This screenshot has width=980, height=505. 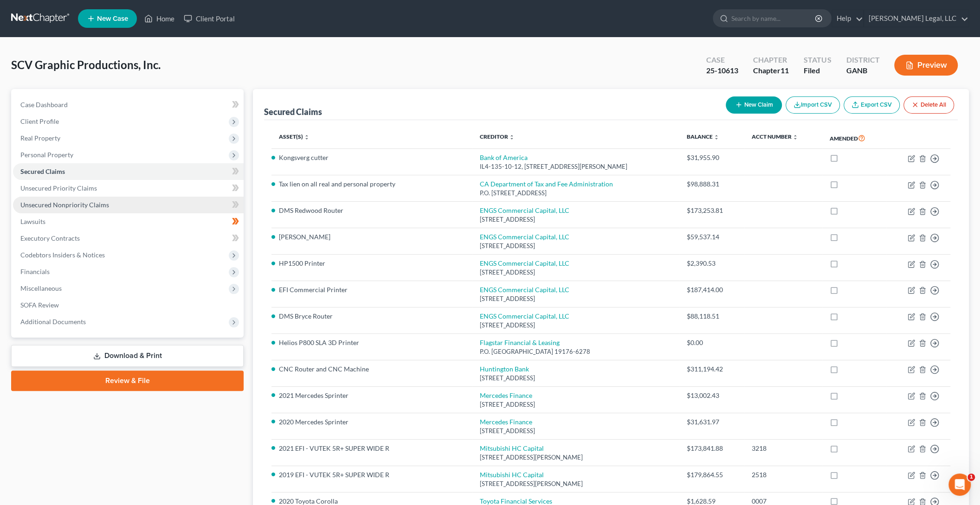 I want to click on a: Unsecured Priority Claims, so click(x=128, y=188).